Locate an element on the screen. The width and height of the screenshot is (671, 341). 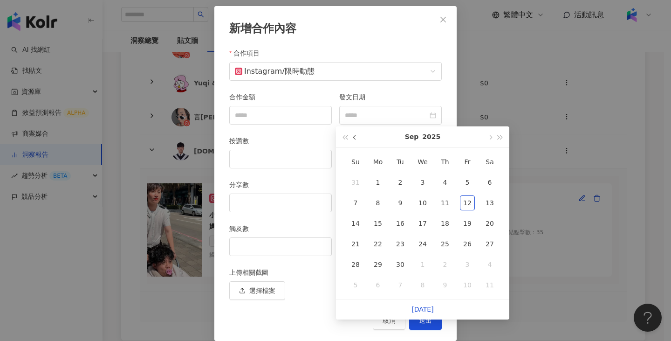
div: 17 is located at coordinates (423, 223).